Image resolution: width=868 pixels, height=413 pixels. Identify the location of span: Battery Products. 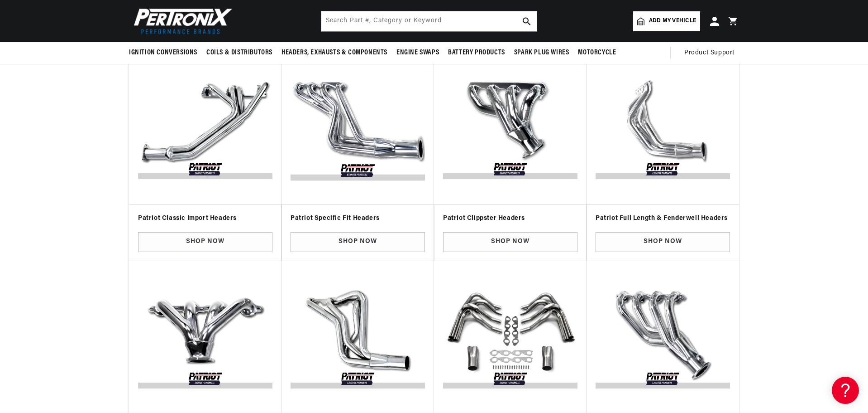
(476, 52).